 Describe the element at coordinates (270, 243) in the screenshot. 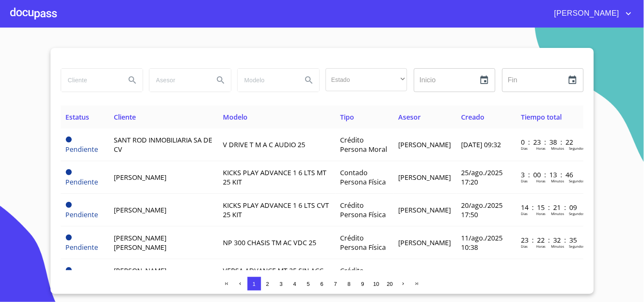

I see `span: NP 300 CHASIS TM AC VDC 25` at that location.